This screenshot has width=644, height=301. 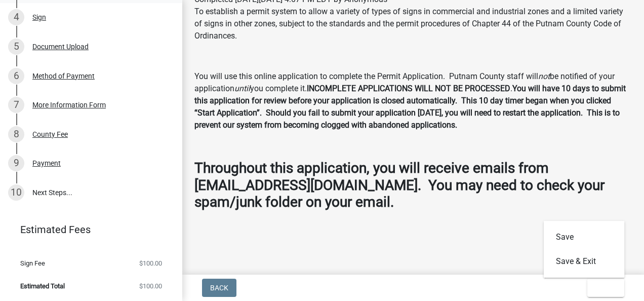 I want to click on button: Save, so click(x=585, y=237).